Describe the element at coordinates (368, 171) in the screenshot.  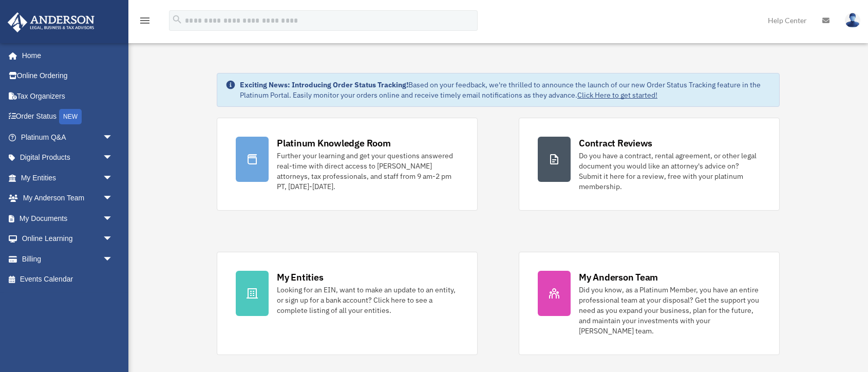
I see `div: Further your learning and get your questions answered real-time with direct access to [PERSON_NAM...` at that location.